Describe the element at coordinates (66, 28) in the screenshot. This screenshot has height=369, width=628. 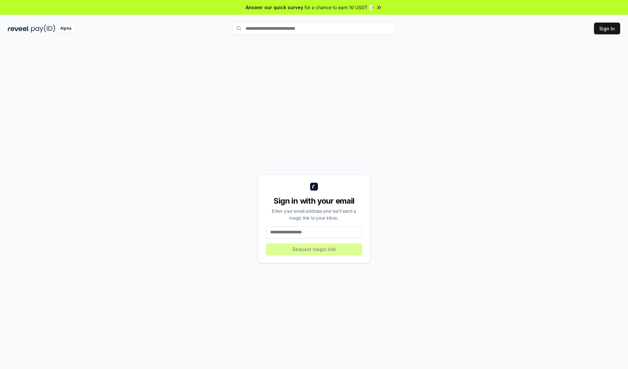
I see `div: Alpha` at that location.